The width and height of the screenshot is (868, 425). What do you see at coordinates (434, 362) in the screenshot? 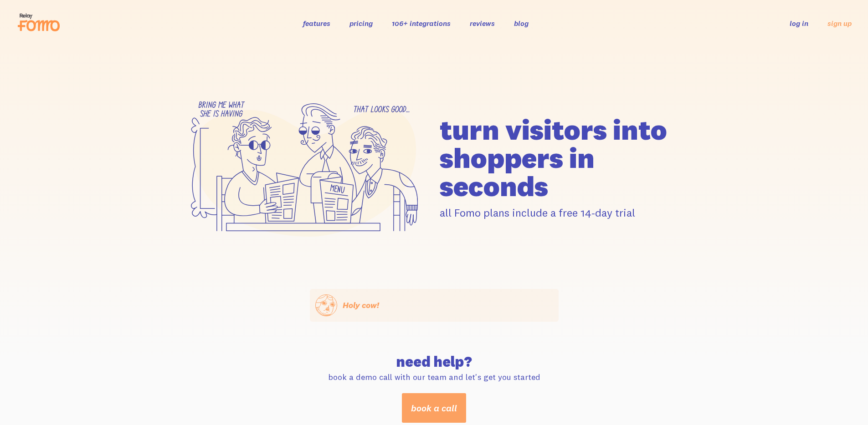
I see `h2: need help?` at bounding box center [434, 362].